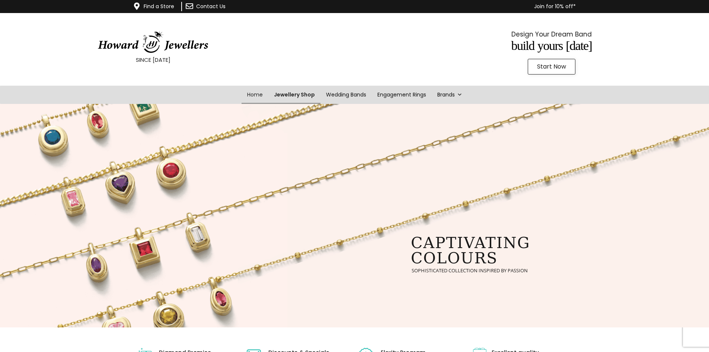  What do you see at coordinates (159, 6) in the screenshot?
I see `a: Find a Store` at bounding box center [159, 6].